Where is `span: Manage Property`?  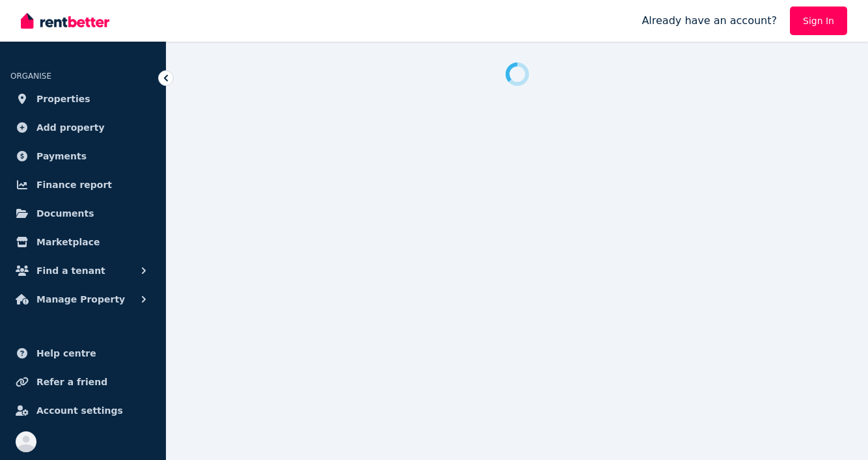 span: Manage Property is located at coordinates (80, 299).